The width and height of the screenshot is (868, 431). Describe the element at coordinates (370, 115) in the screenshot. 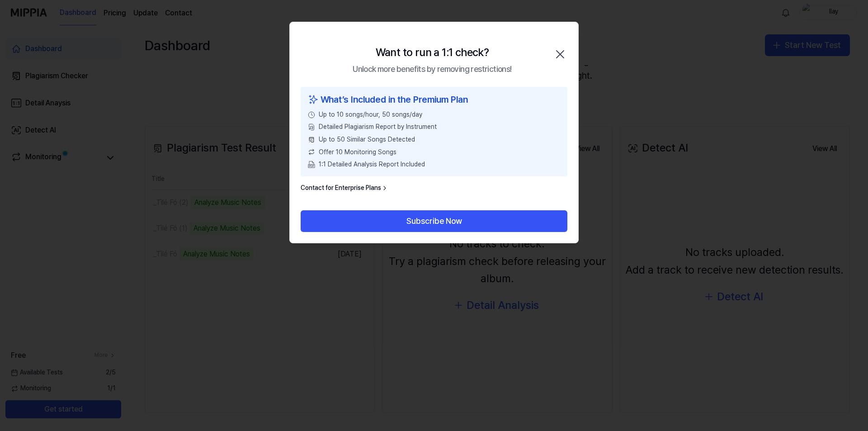

I see `span: Up to 10 songs/hour, 50 songs/day` at that location.